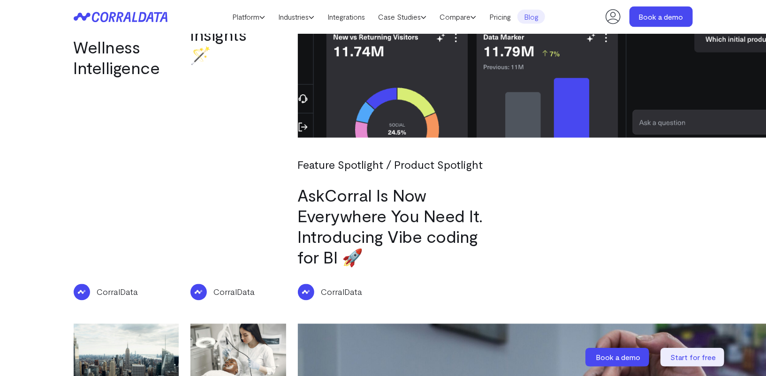 The height and width of the screenshot is (376, 766). I want to click on a: Blog, so click(531, 17).